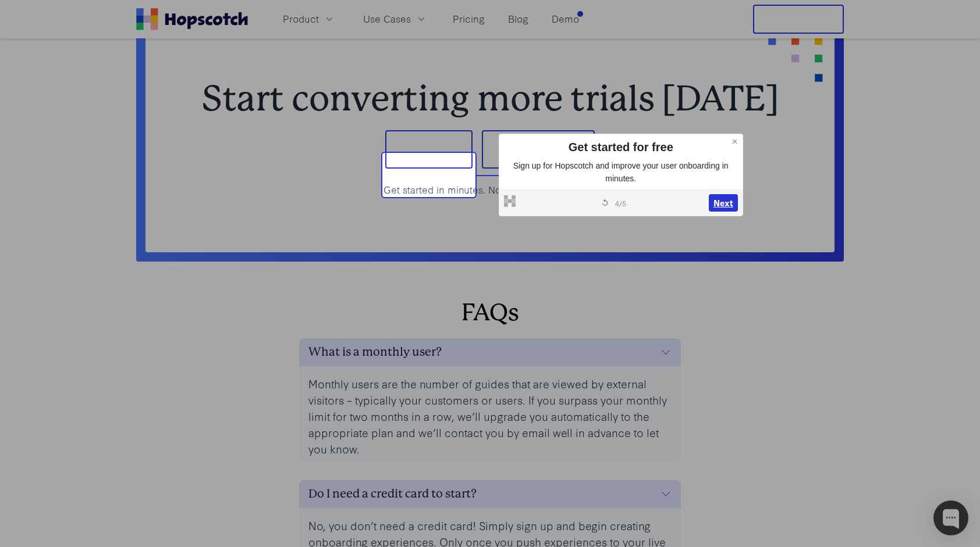 Image resolution: width=980 pixels, height=547 pixels. I want to click on p: Sign up for Hopscotch and improve your user onboarding in minutes., so click(621, 172).